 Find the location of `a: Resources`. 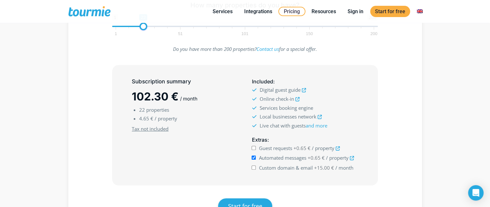

a: Resources is located at coordinates (323, 11).